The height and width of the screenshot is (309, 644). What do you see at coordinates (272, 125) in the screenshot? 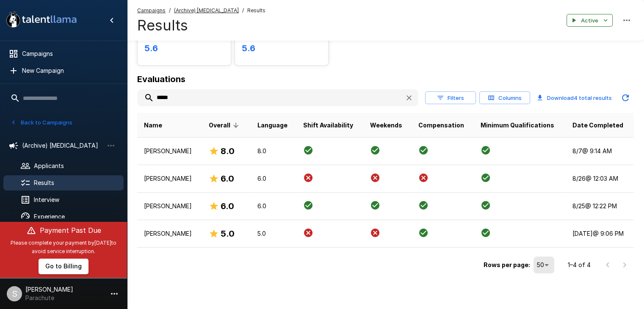
I see `span: Language` at bounding box center [272, 125].